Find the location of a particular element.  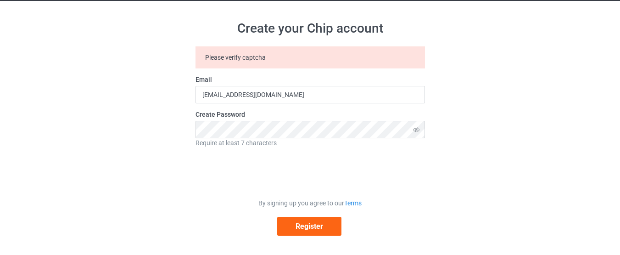

label: Email is located at coordinates (310, 79).